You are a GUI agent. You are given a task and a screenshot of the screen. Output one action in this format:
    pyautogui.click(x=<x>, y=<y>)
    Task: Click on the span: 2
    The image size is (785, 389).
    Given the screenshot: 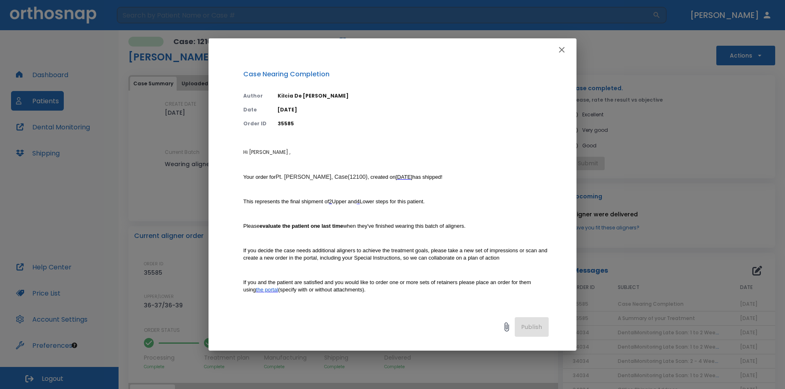 What is the action you would take?
    pyautogui.click(x=330, y=201)
    